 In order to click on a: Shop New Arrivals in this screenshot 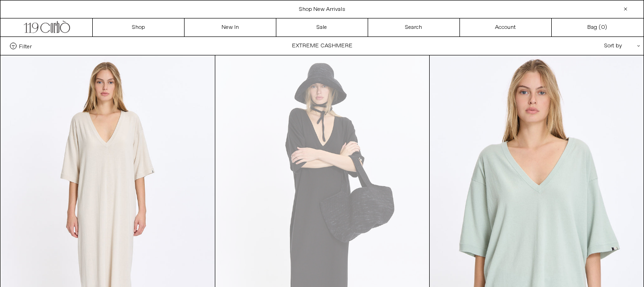, I will do `click(322, 9)`.